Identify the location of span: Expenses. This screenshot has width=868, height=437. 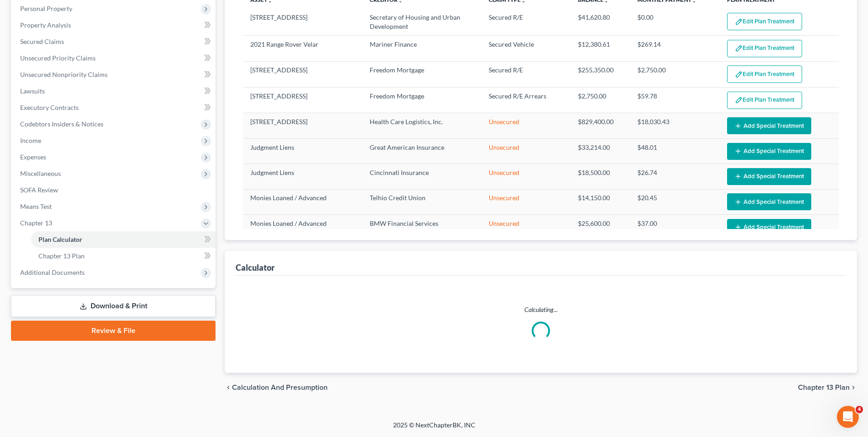
(33, 157).